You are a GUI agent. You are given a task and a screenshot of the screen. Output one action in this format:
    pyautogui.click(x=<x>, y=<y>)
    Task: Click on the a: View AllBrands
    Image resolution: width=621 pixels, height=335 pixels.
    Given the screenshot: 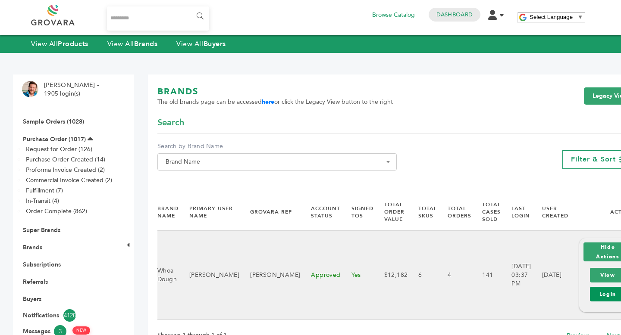 What is the action you would take?
    pyautogui.click(x=132, y=44)
    